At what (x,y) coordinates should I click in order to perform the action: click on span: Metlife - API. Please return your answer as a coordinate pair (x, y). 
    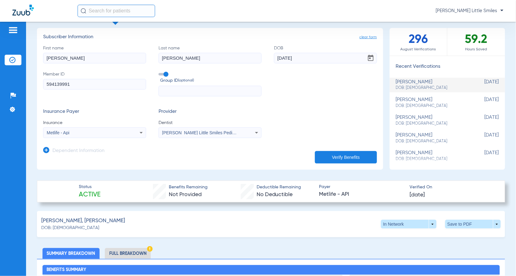
    Looking at the image, I should click on (362, 194).